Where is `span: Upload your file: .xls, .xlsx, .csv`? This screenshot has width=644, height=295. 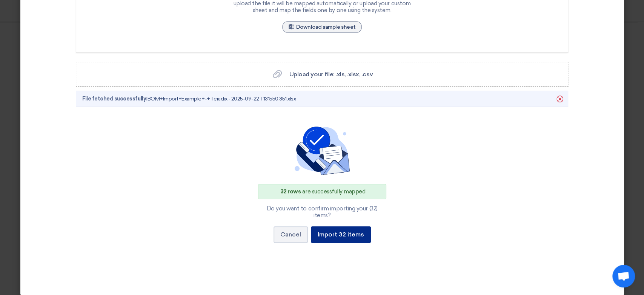 span: Upload your file: .xls, .xlsx, .csv is located at coordinates (331, 74).